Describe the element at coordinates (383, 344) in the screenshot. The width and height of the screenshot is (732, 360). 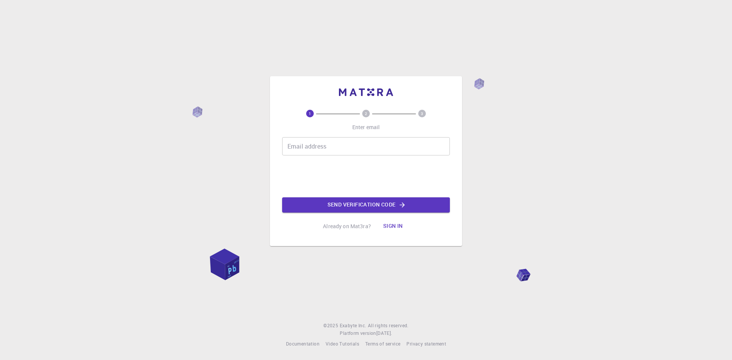
I see `span: Terms of service` at that location.